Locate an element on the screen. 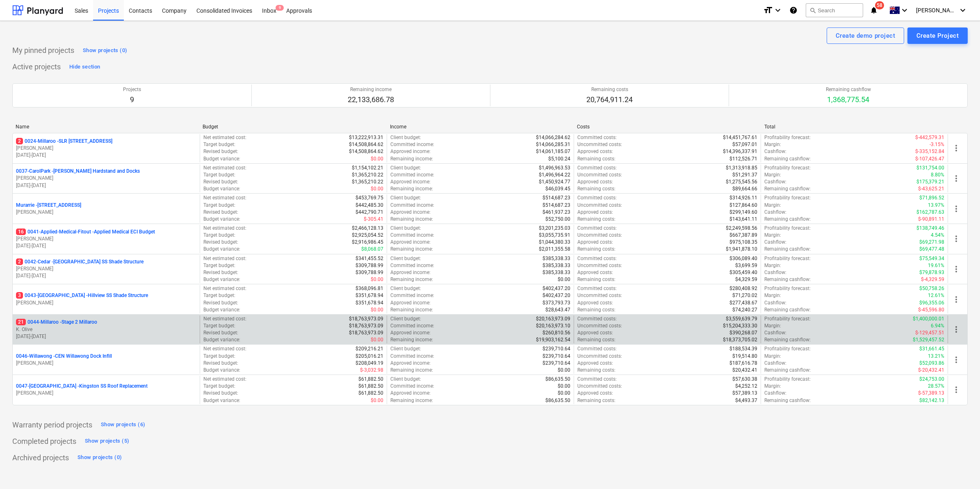 This screenshot has height=489, width=980. p: $514,687.23 is located at coordinates (556, 205).